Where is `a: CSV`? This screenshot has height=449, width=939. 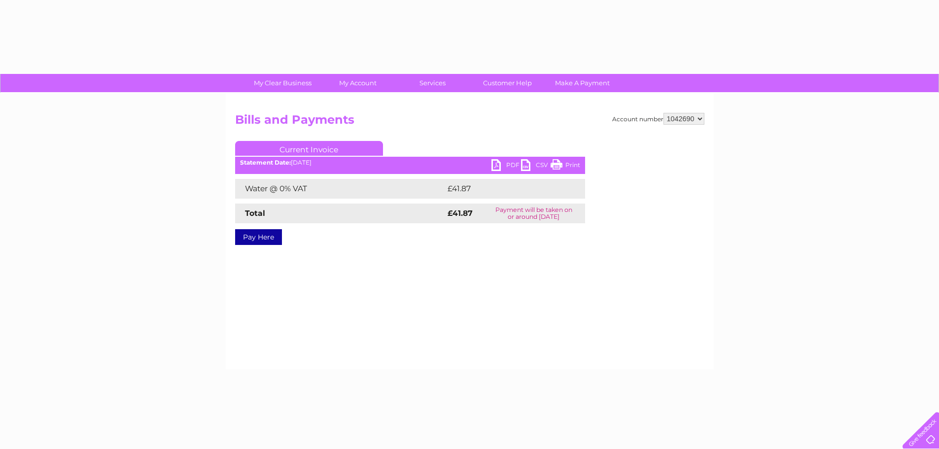 a: CSV is located at coordinates (536, 166).